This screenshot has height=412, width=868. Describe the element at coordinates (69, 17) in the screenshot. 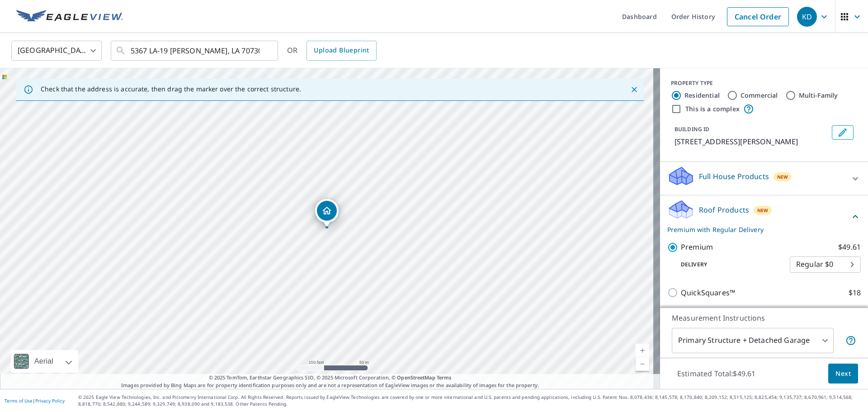

I see `img: EV Logo` at that location.